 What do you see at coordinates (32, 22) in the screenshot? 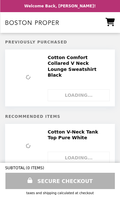
I see `img: Brand Logo` at bounding box center [32, 22].